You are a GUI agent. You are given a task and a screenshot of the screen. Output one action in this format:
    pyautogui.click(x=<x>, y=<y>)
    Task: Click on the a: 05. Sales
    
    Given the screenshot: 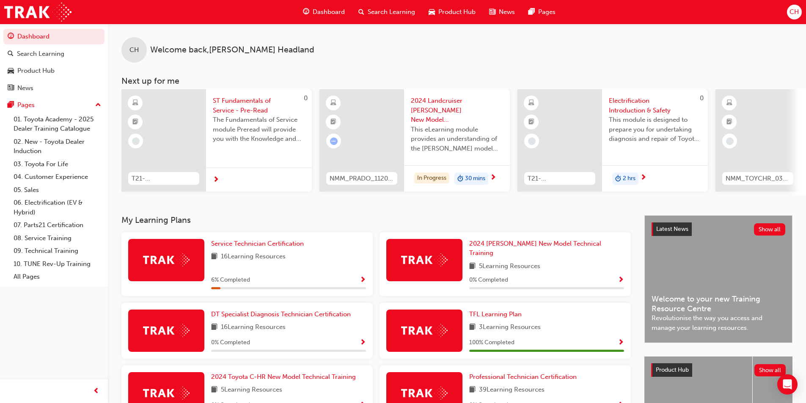 What is the action you would take?
    pyautogui.click(x=57, y=190)
    